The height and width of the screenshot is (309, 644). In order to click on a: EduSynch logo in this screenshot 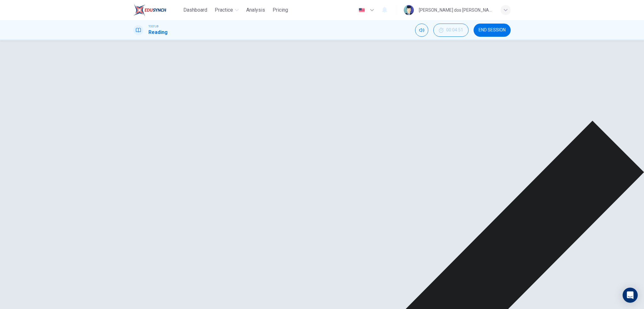, I will do `click(157, 10)`.